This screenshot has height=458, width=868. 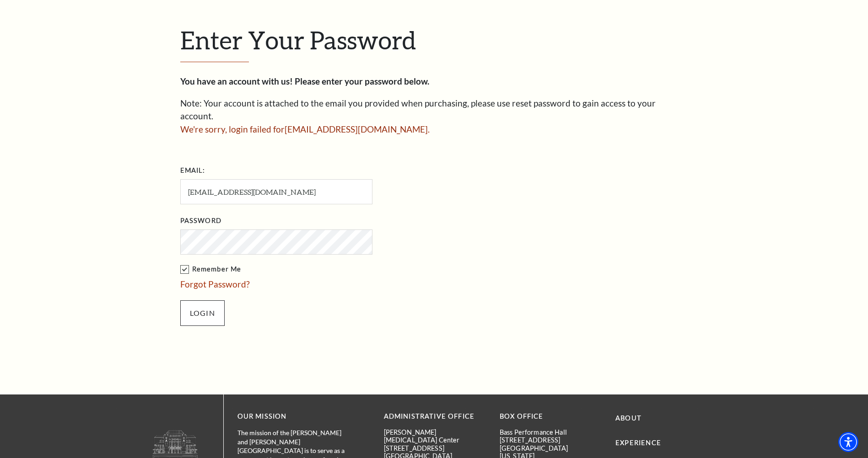 I want to click on div: Accessibility Menu, so click(x=848, y=442).